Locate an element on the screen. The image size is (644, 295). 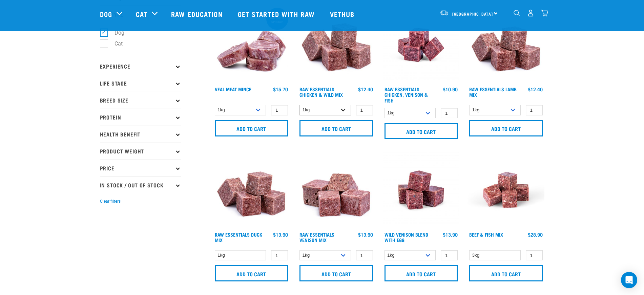
img: Venison Egg 1616 is located at coordinates (421, 190).